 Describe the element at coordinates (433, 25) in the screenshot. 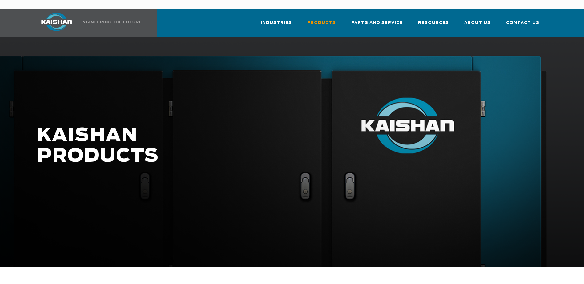

I see `a: Resources` at that location.